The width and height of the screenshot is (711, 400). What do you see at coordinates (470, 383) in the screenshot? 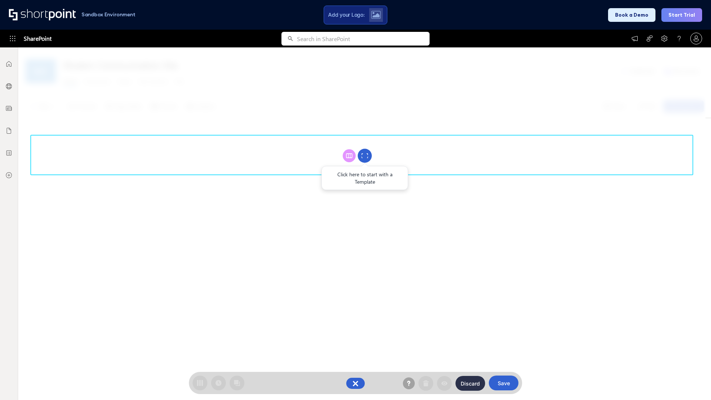
I see `button: Discard` at bounding box center [470, 383].